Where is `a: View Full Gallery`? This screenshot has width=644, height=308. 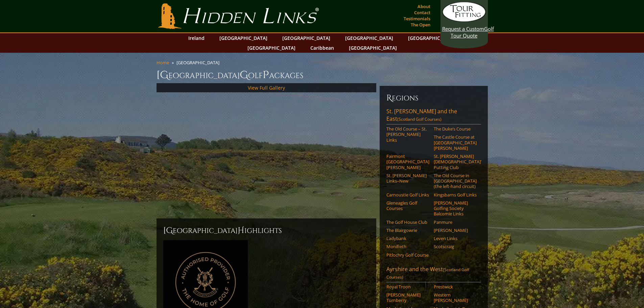
a: View Full Gallery is located at coordinates (266, 88).